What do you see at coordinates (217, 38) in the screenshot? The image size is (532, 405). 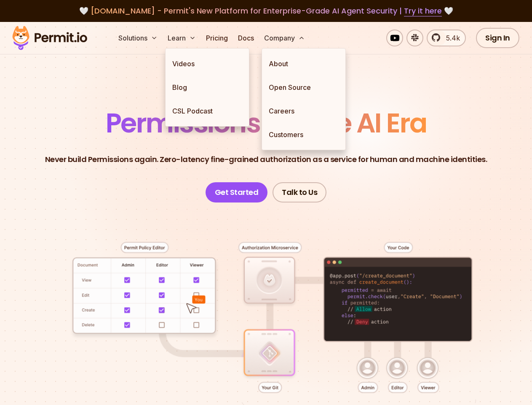 I see `a: Pricing` at bounding box center [217, 38].